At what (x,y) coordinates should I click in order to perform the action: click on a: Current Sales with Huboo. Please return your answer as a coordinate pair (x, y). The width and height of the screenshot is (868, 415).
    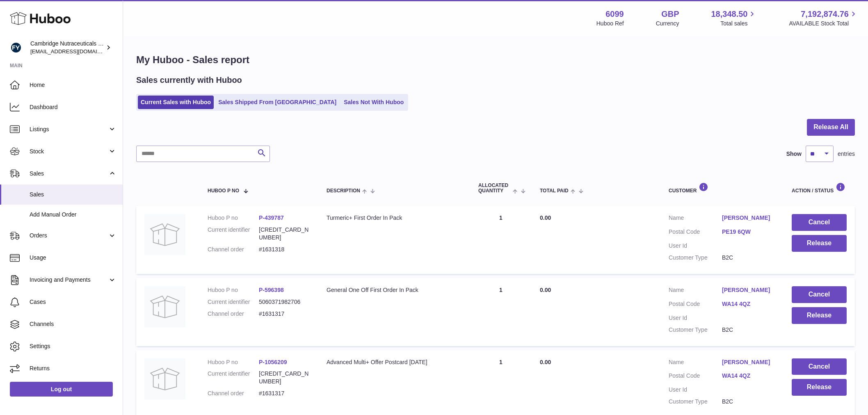
    Looking at the image, I should click on (176, 102).